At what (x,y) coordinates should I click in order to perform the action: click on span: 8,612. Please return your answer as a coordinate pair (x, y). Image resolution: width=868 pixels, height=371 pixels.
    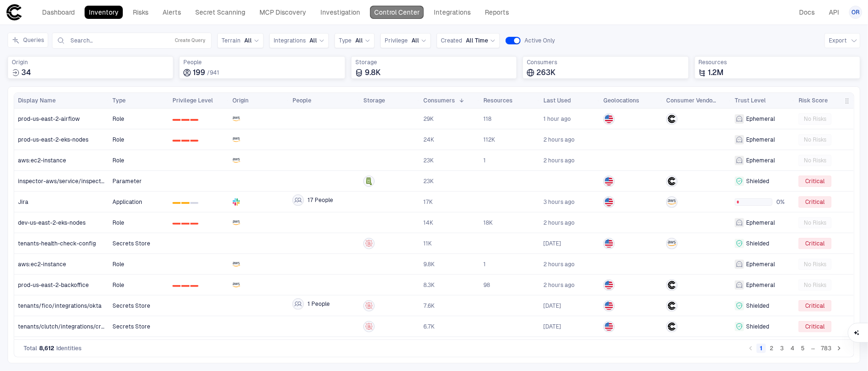
    Looking at the image, I should click on (47, 348).